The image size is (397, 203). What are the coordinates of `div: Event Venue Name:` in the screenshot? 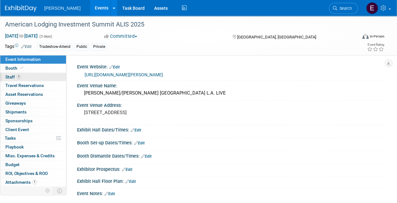 It's located at (230, 85).